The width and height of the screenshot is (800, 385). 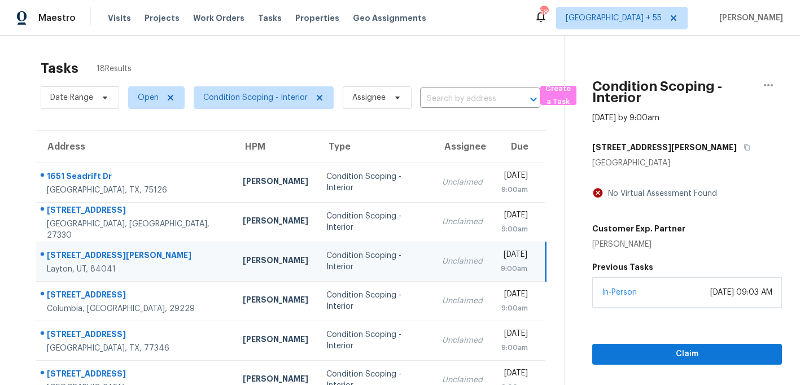 What do you see at coordinates (219, 18) in the screenshot?
I see `span: Work Orders` at bounding box center [219, 18].